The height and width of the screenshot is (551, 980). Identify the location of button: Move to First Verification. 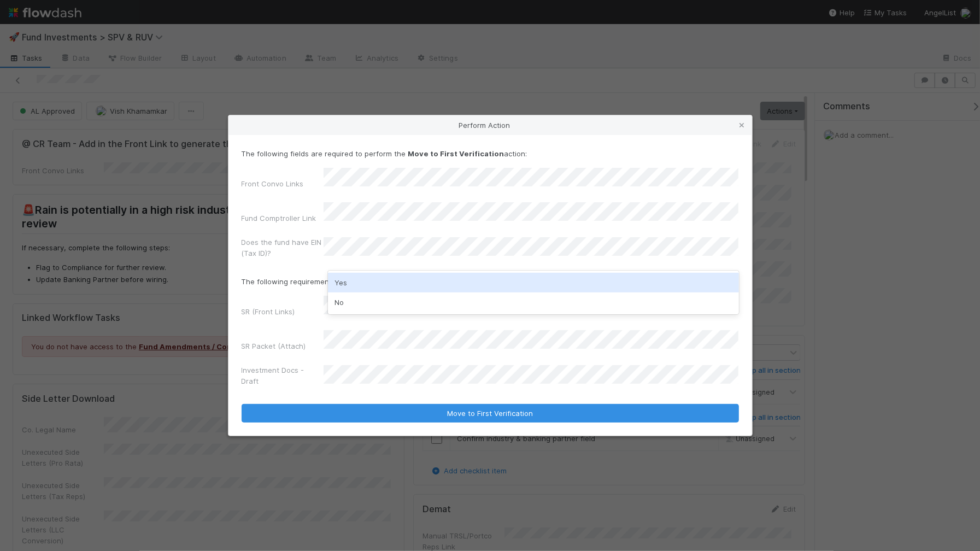
(490, 413).